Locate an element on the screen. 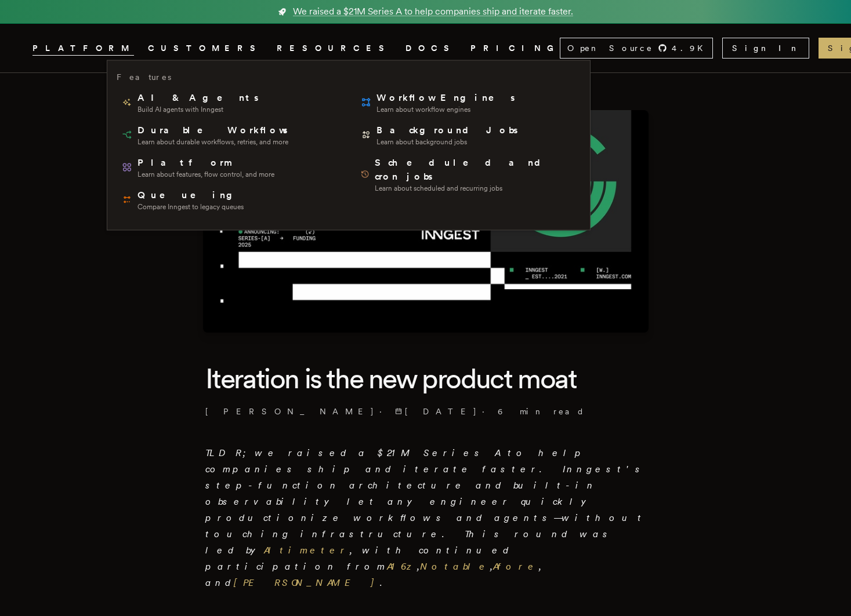 The height and width of the screenshot is (616, 851). a: Workflow EnginesLearn about workflow engines is located at coordinates (468, 103).